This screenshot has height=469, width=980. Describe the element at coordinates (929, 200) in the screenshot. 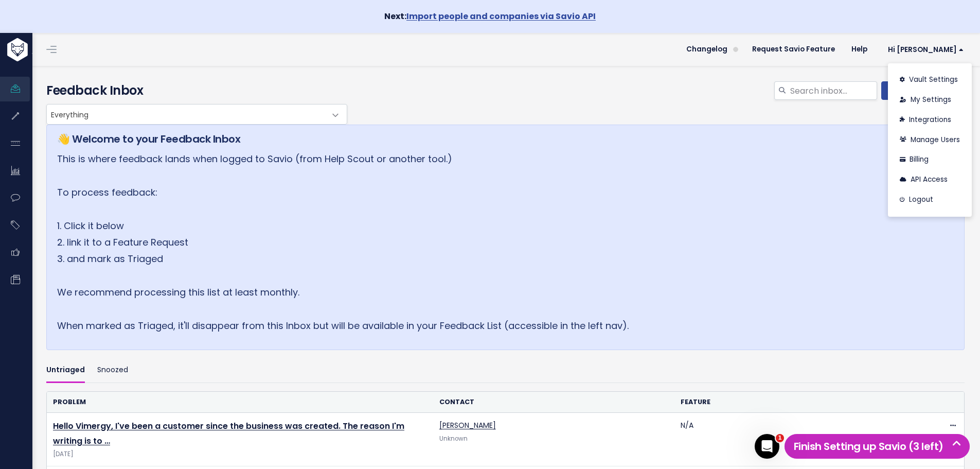

I see `a: Logout` at that location.